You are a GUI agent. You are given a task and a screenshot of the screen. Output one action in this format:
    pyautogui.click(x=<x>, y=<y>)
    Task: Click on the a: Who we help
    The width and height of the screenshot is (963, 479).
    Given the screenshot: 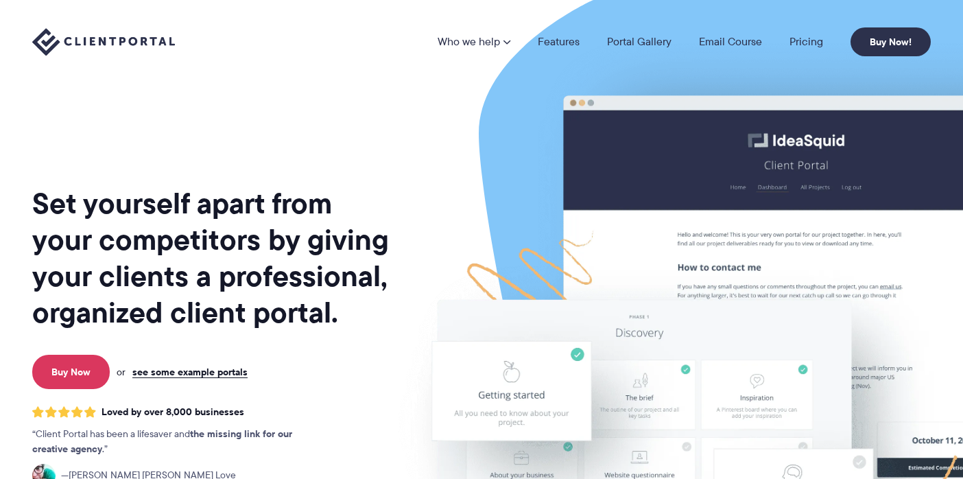 What is the action you would take?
    pyautogui.click(x=474, y=42)
    